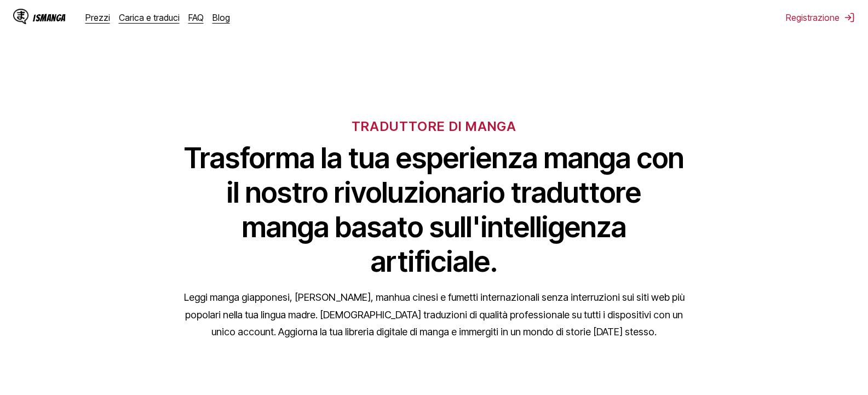  What do you see at coordinates (98, 17) in the screenshot?
I see `font: Prezzi` at bounding box center [98, 17].